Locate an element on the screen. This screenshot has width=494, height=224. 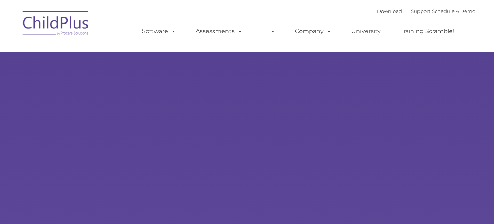
a: University is located at coordinates (366, 31).